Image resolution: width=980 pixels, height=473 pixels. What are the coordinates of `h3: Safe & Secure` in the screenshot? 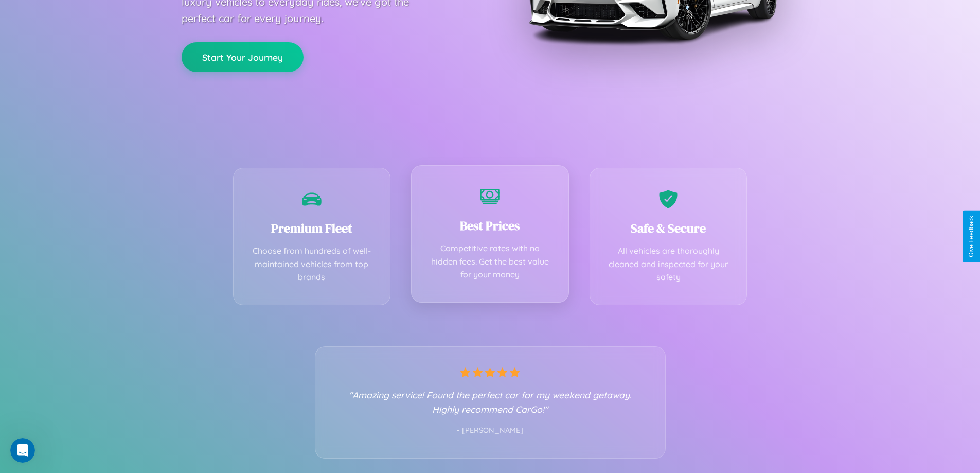 It's located at (668, 228).